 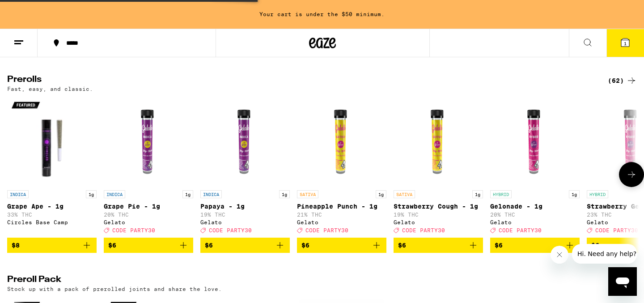 What do you see at coordinates (301, 280) in the screenshot?
I see `h2: Preroll Pack` at bounding box center [301, 280].